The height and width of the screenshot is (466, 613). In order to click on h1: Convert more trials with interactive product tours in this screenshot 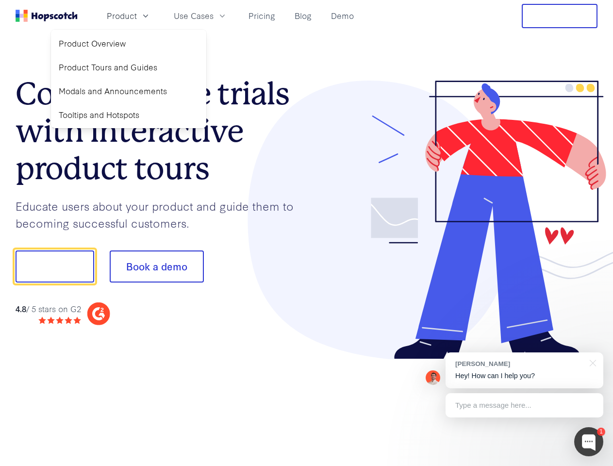, I will do `click(161, 131)`.